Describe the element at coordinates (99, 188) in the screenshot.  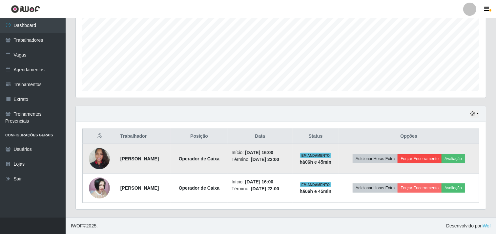
I see `img: 1747442634069.jpeg` at that location.